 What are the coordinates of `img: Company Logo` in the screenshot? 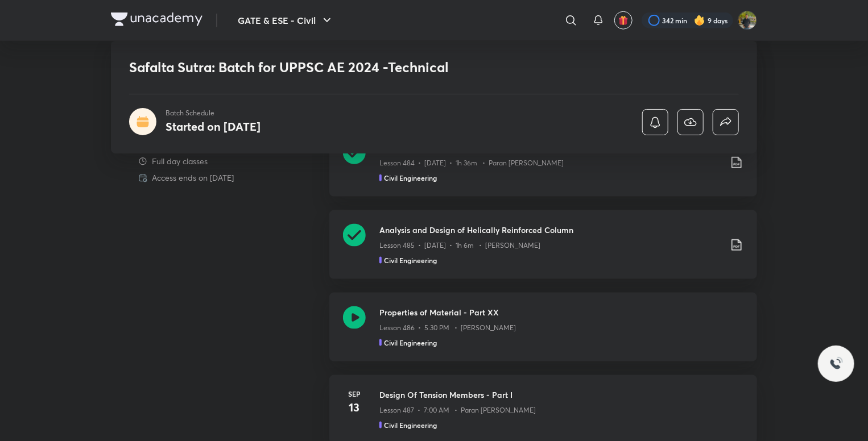 It's located at (156, 19).